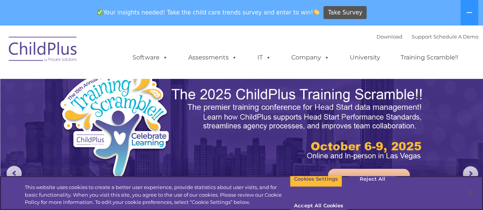  Describe the element at coordinates (421, 37) in the screenshot. I see `a: Support` at that location.